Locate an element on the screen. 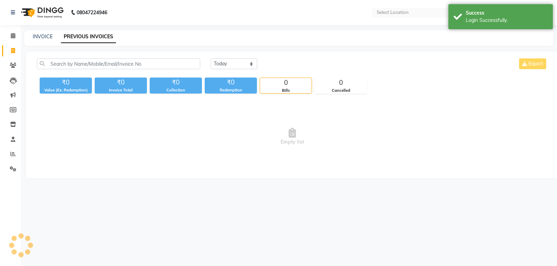  a: INVOICE is located at coordinates (42, 37).